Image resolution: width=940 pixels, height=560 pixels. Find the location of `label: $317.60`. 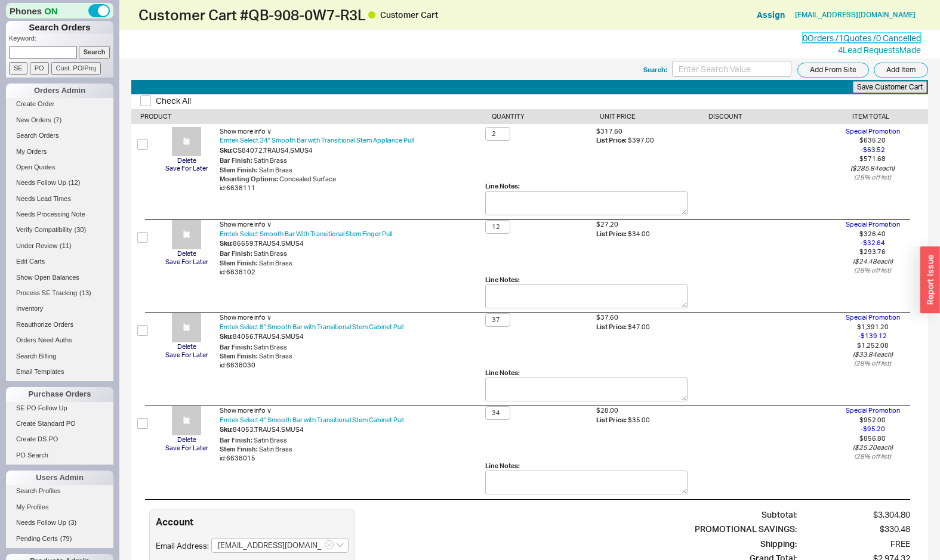

label: $317.60 is located at coordinates (609, 131).